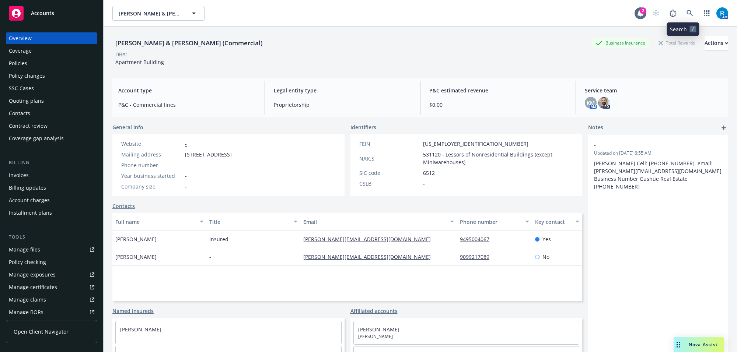  I want to click on a: Billing updates, so click(52, 188).